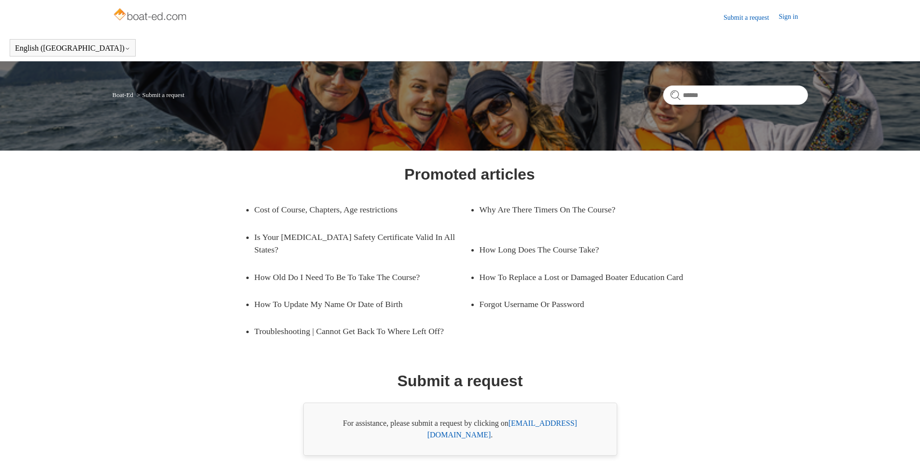 The width and height of the screenshot is (920, 462). Describe the element at coordinates (124, 95) in the screenshot. I see `li: Boat-Ed` at that location.